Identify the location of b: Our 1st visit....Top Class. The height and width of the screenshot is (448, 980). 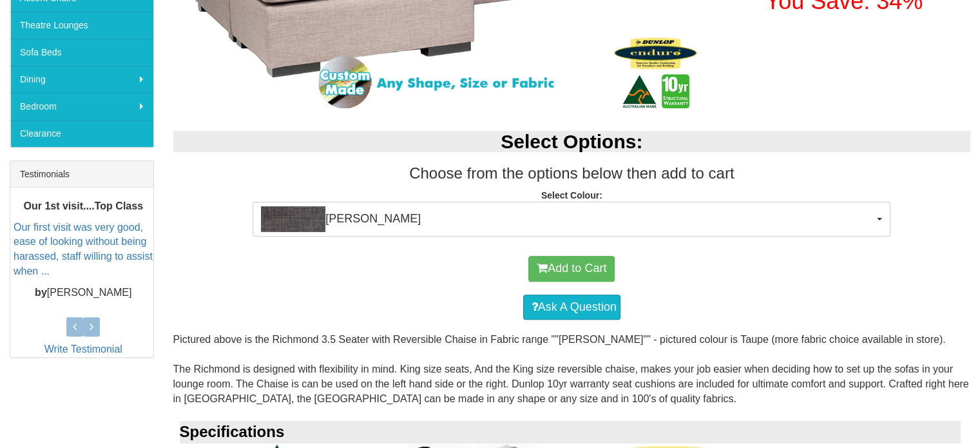
(83, 205).